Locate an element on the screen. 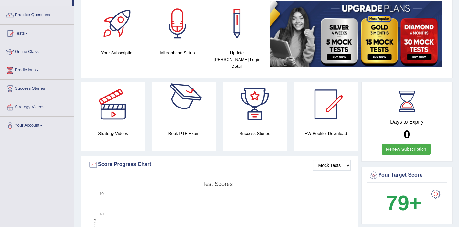  div: Your Target Score is located at coordinates (407, 175).